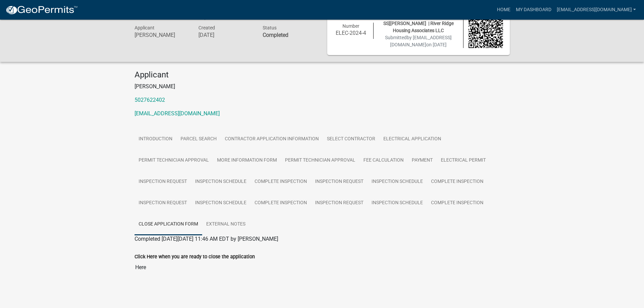 The width and height of the screenshot is (644, 308). I want to click on span: Applicant, so click(144, 28).